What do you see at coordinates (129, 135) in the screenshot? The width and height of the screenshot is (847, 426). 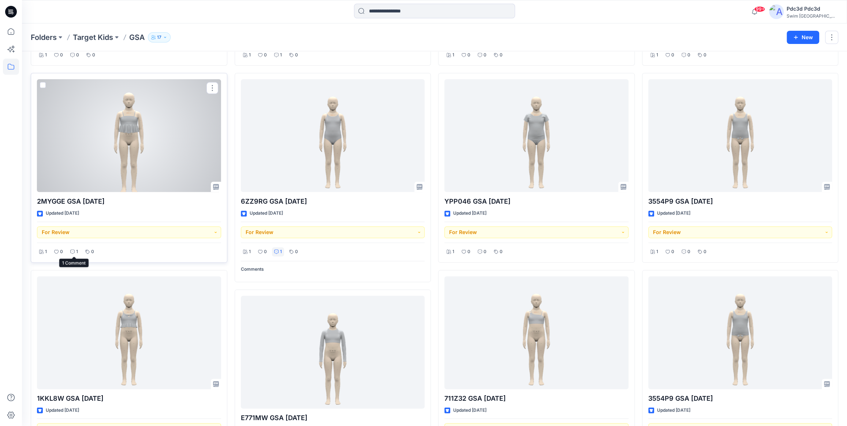 I see `a: 2MYGGE GSA 2025.6.16` at bounding box center [129, 135].